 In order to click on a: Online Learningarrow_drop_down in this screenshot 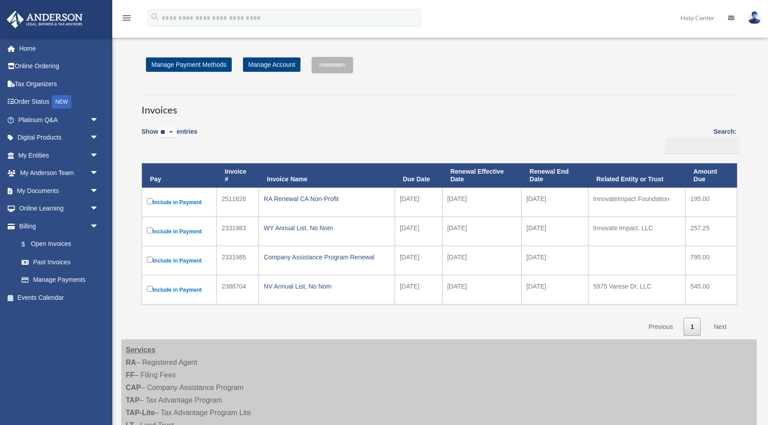, I will do `click(59, 209)`.